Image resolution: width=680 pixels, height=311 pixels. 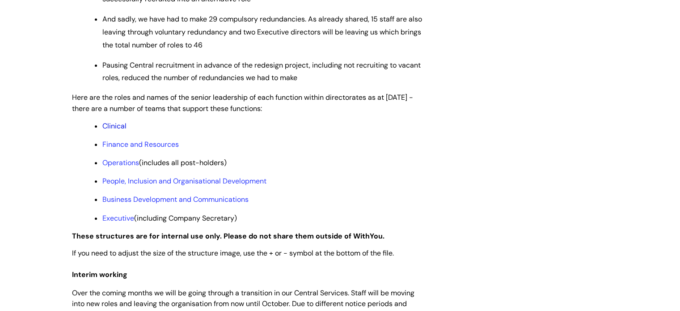 What do you see at coordinates (184, 181) in the screenshot?
I see `a: People, Inclusion and Organisational Development` at bounding box center [184, 181].